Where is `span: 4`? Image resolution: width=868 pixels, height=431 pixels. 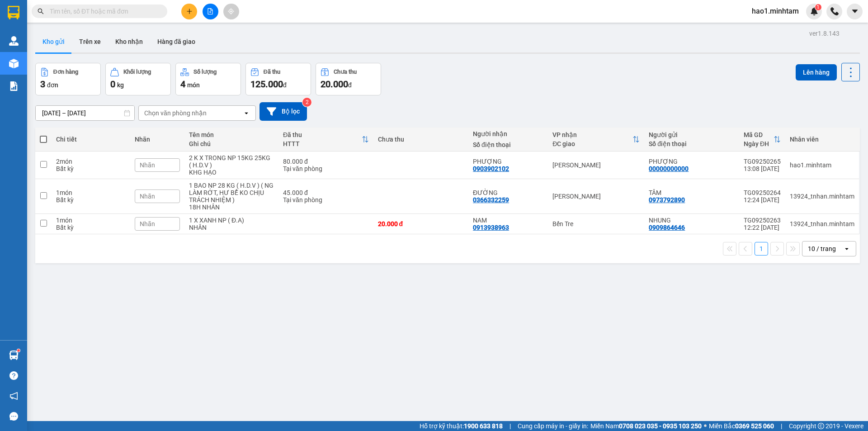 span: 4 is located at coordinates (183, 84).